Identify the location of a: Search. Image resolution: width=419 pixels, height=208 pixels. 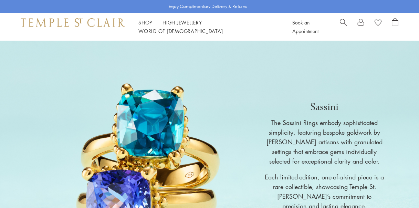
(343, 27).